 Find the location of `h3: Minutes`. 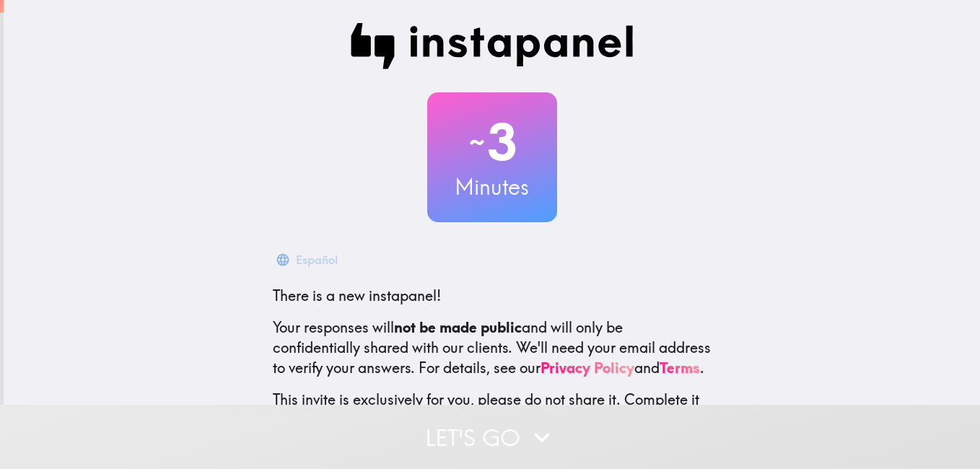

h3: Minutes is located at coordinates (492, 187).